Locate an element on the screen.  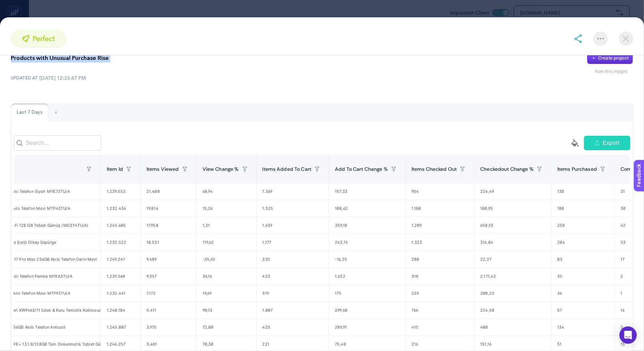
div: 157,33 is located at coordinates (367, 191).